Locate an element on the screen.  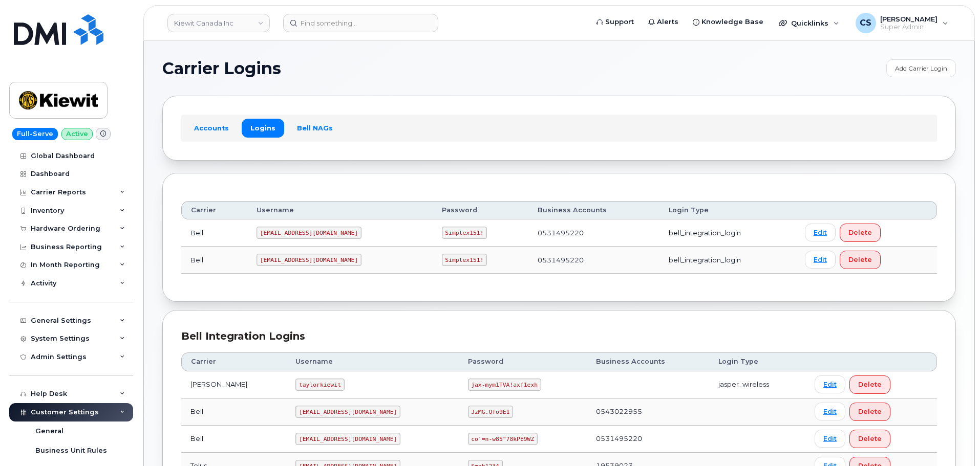
a: Logins is located at coordinates (263, 128).